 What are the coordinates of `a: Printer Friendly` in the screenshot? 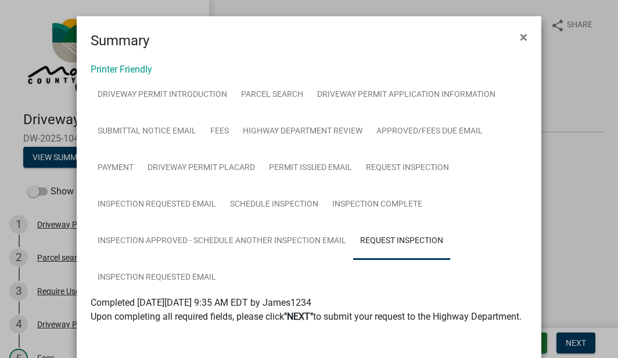 It's located at (121, 69).